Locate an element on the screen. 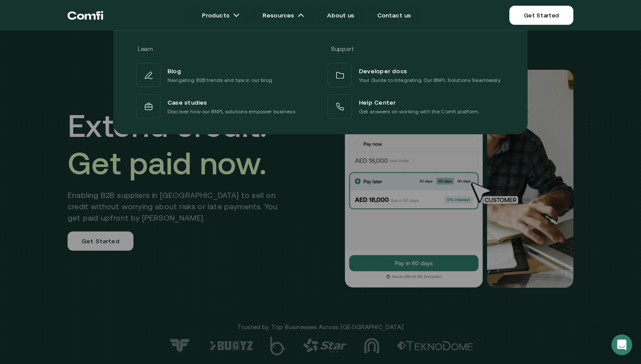 This screenshot has width=641, height=364. a: About us is located at coordinates (340, 15).